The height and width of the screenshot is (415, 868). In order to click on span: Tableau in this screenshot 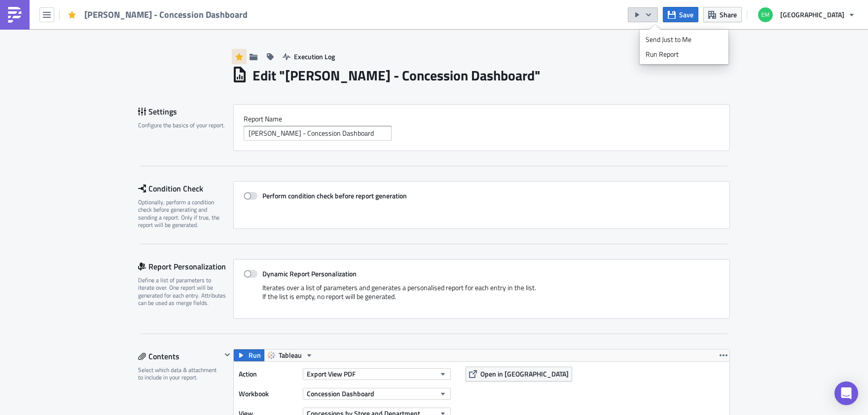, I will do `click(290, 356)`.